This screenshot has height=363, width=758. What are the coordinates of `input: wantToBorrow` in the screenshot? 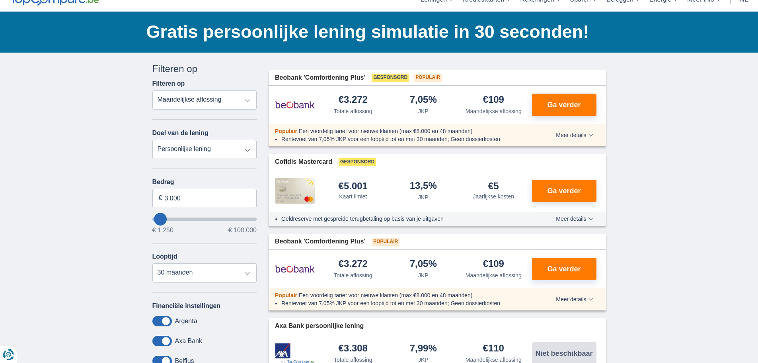 It's located at (205, 219).